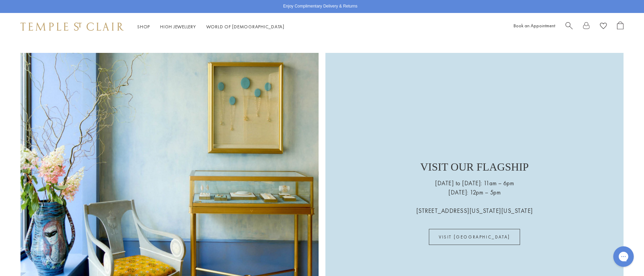 The image size is (644, 276). Describe the element at coordinates (535, 26) in the screenshot. I see `a: Book an Appointment` at that location.